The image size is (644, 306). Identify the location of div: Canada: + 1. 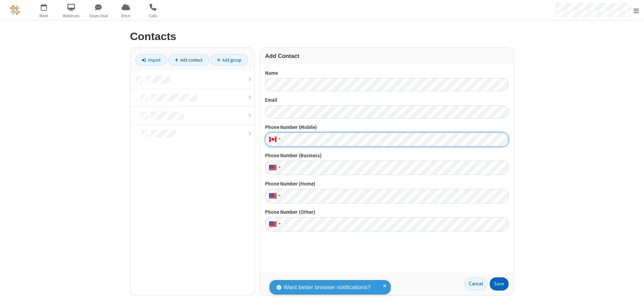
(274, 139).